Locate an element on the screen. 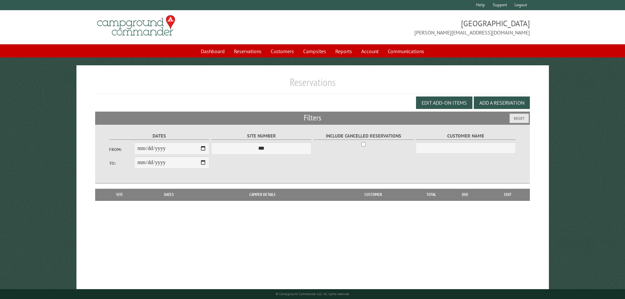 The height and width of the screenshot is (299, 625). label: Dates is located at coordinates (159, 136).